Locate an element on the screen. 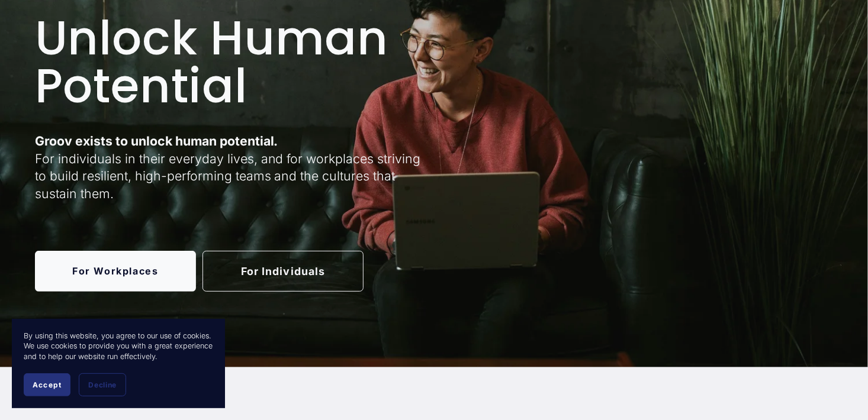  section: Cookie banner is located at coordinates (118, 363).